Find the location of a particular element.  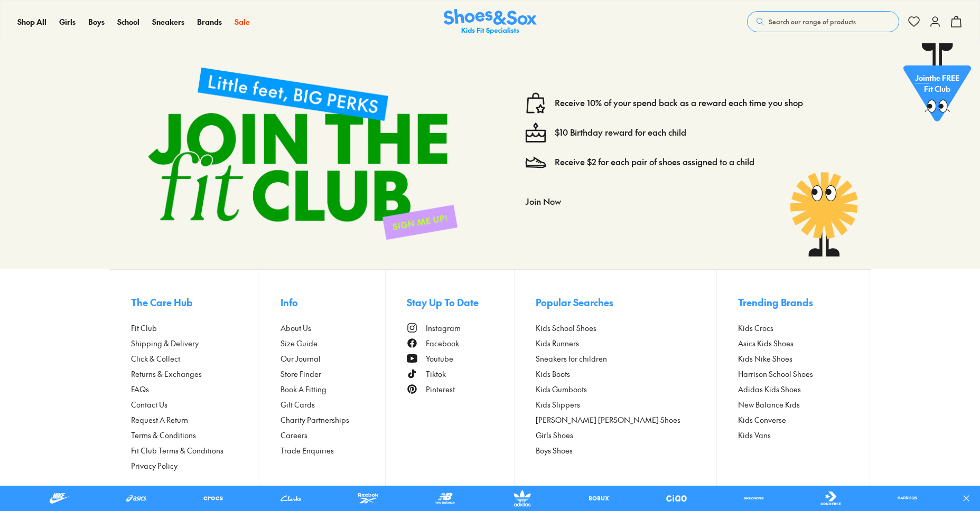

span: Sale is located at coordinates (242, 22).